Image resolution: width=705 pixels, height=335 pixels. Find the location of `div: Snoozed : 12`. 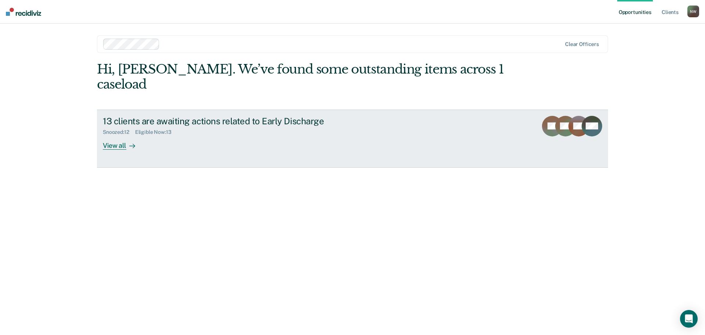

div: Snoozed : 12 is located at coordinates (119, 132).